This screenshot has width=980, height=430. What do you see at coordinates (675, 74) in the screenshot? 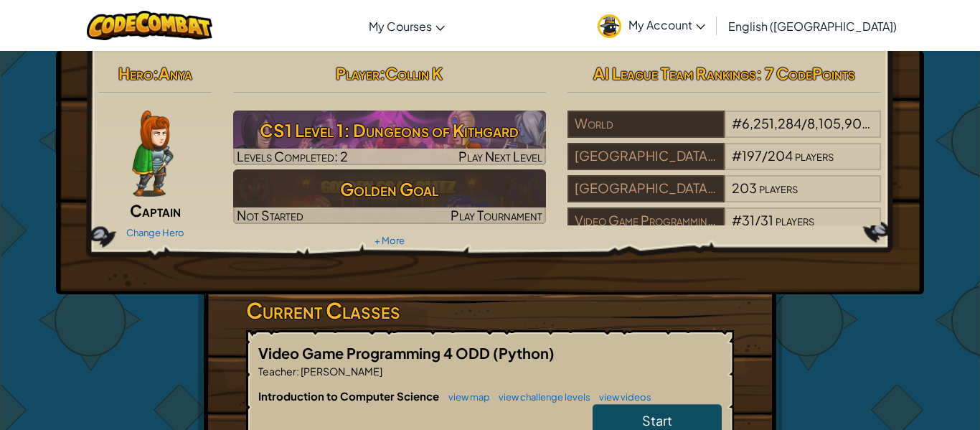
I see `span: AI League Team Rankings` at bounding box center [675, 74].